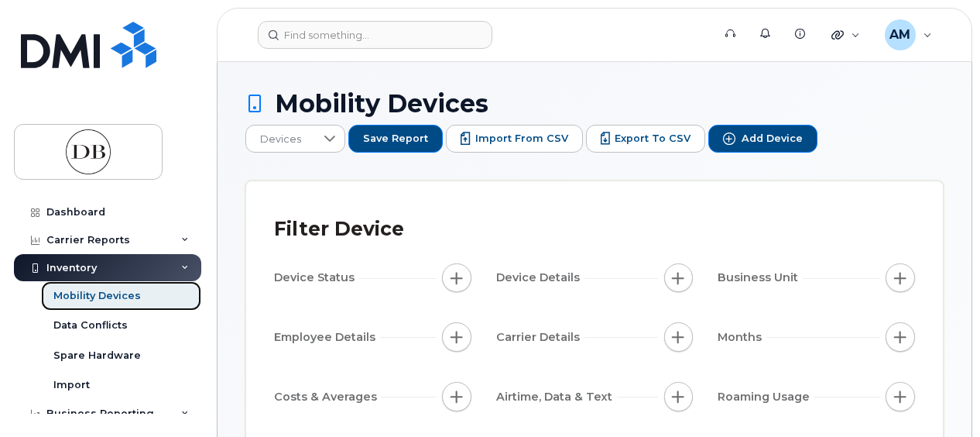 Image resolution: width=980 pixels, height=437 pixels. Describe the element at coordinates (281, 139) in the screenshot. I see `span: Devices` at that location.